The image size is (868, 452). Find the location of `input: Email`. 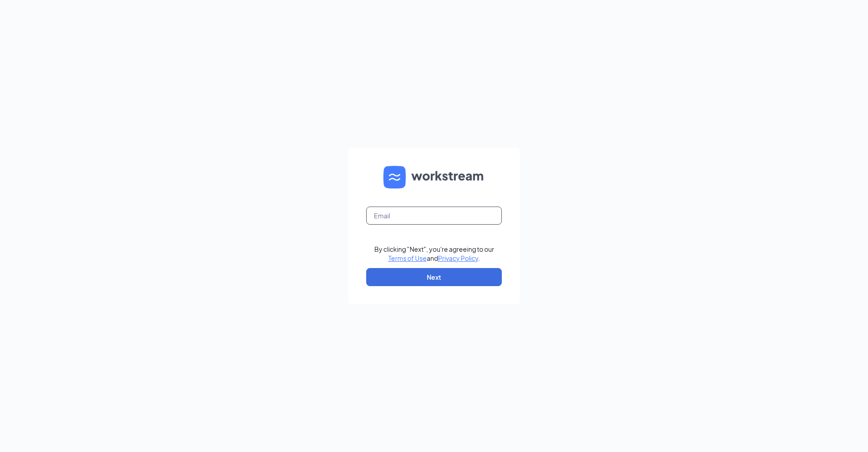

input: Email is located at coordinates (434, 216).